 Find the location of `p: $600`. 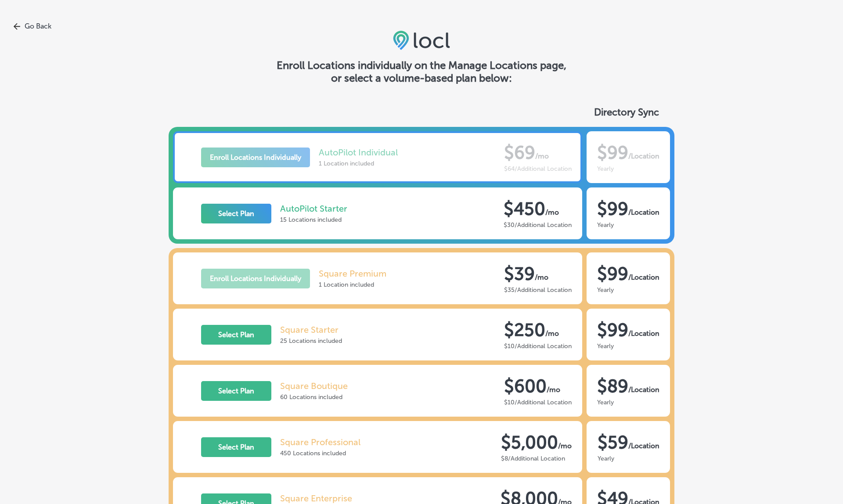

p: $600 is located at coordinates (525, 385).